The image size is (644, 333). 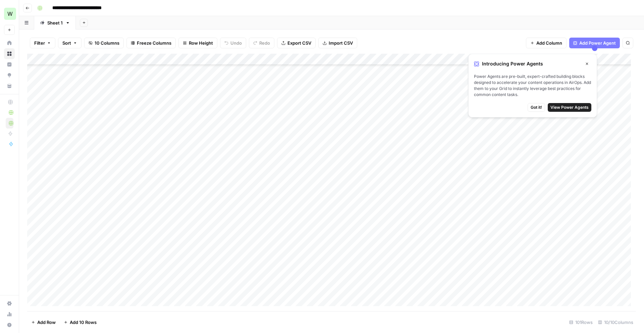 I want to click on a: Browse, so click(x=9, y=53).